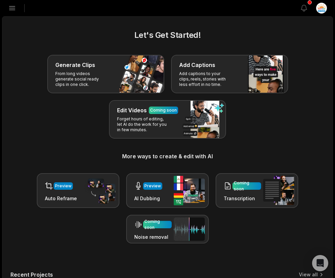 Image resolution: width=335 pixels, height=278 pixels. What do you see at coordinates (32, 274) in the screenshot?
I see `h2: Recent Projects` at bounding box center [32, 274].